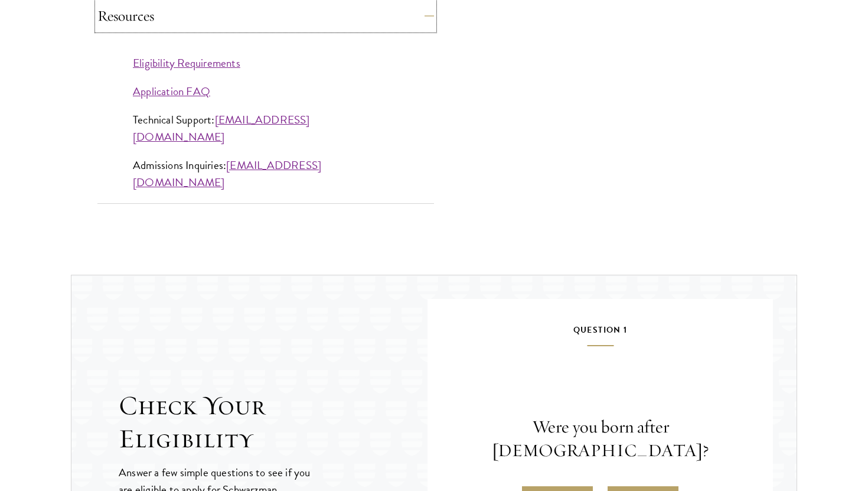 This screenshot has width=868, height=491. What do you see at coordinates (265, 174) in the screenshot?
I see `p: Admissions Inquiries:` at bounding box center [265, 174].